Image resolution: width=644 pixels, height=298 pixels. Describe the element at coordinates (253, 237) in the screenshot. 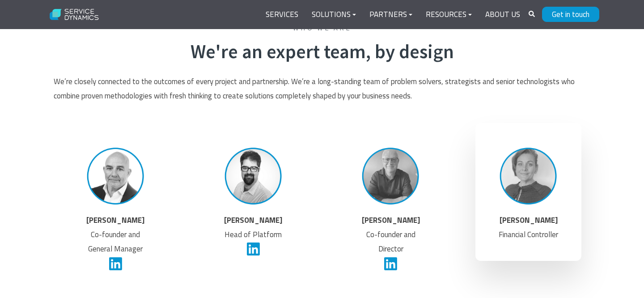

I see `p: Head of Platform` at that location.